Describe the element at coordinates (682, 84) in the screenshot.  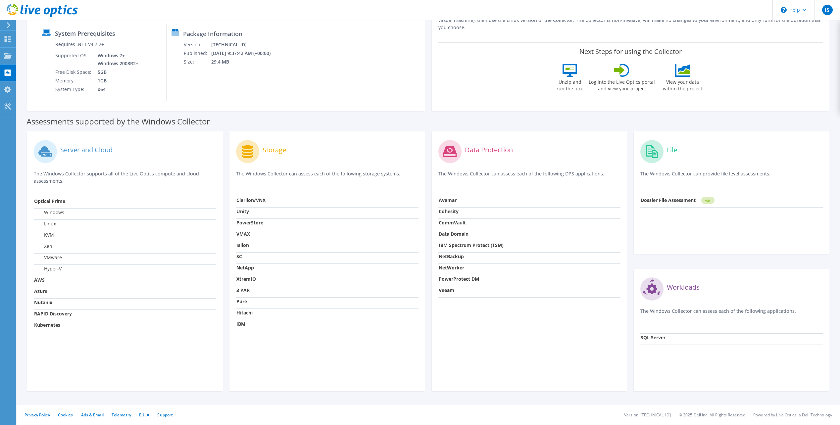
I see `label: View your data within the project` at that location.